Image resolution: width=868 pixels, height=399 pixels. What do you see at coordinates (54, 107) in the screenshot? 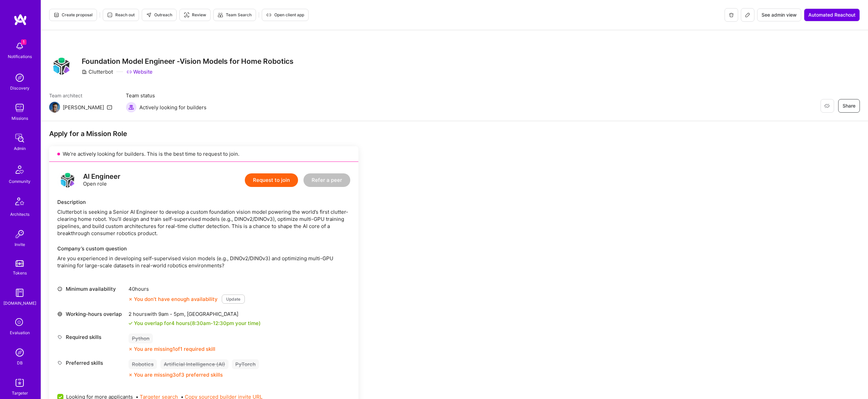
I see `img: Team Architect` at bounding box center [54, 107].